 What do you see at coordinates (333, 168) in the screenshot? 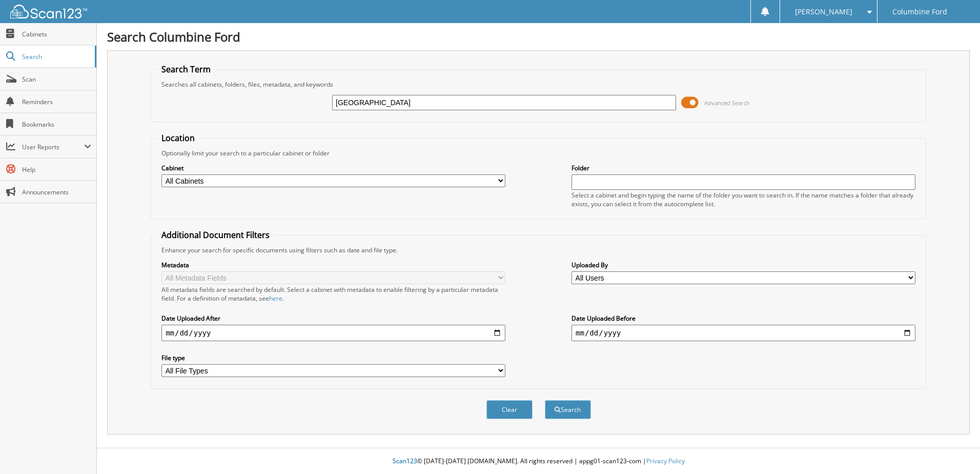
I see `label: Cabinet` at bounding box center [333, 168].